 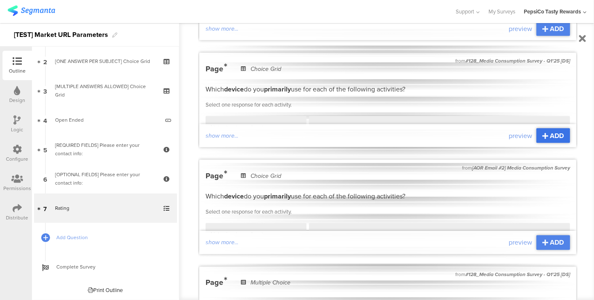 I want to click on span: Complete Survey, so click(x=110, y=267).